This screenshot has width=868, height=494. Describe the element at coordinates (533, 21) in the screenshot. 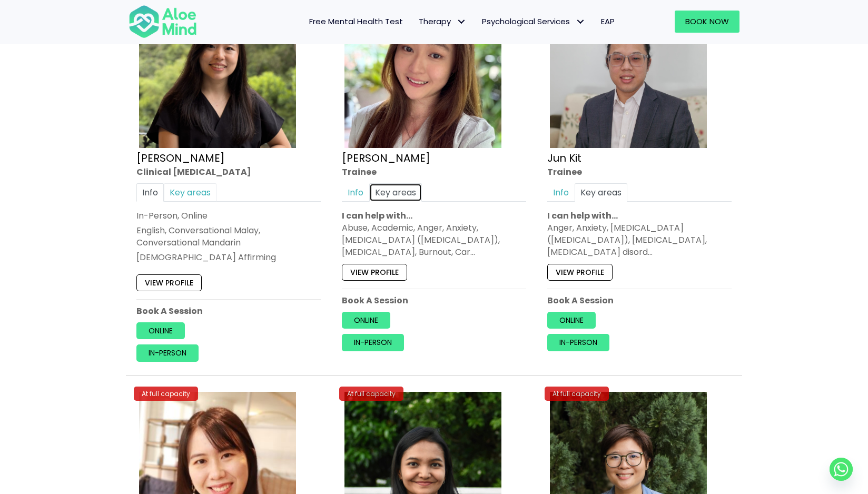

I see `span: Psychological Services` at that location.